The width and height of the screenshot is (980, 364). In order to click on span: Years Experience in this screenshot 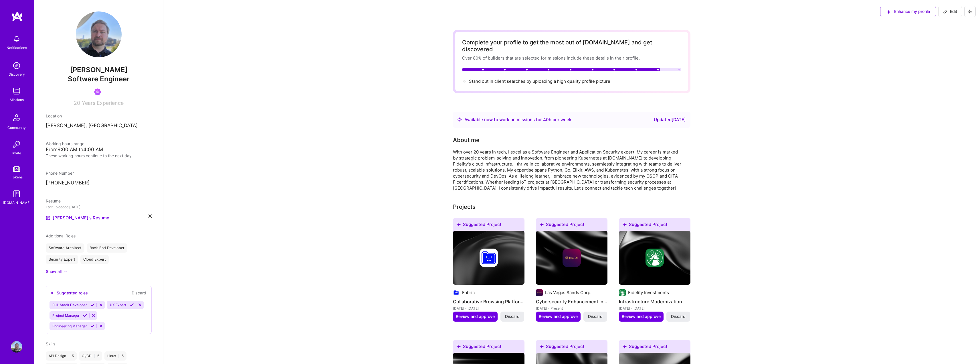, I will do `click(103, 103)`.